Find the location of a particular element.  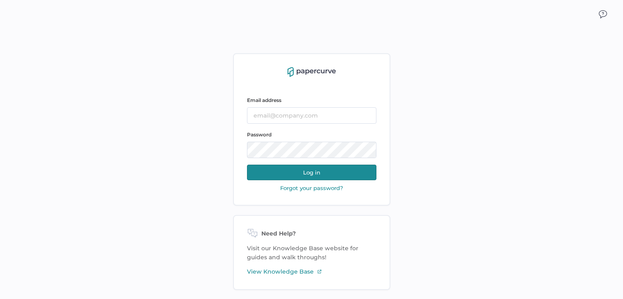

div: Need Help? is located at coordinates (312, 234).